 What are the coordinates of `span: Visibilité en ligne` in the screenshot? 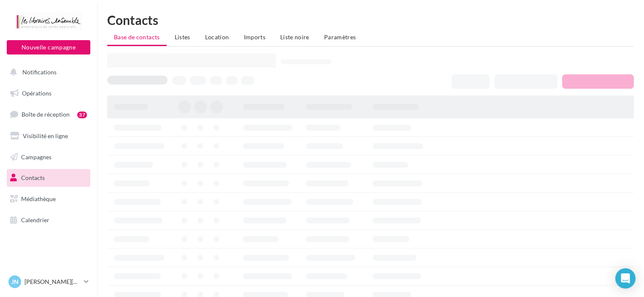 It's located at (45, 136).